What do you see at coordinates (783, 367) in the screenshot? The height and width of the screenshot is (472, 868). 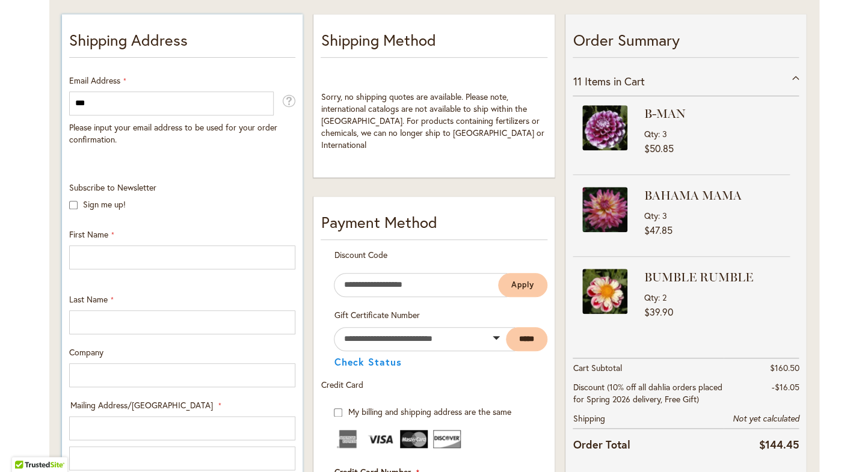 I see `span: $160.50` at bounding box center [783, 367].